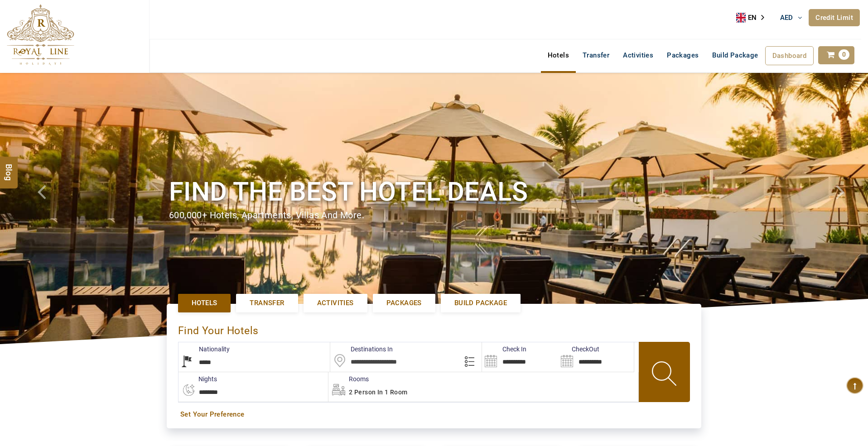 Image resolution: width=868 pixels, height=446 pixels. Describe the element at coordinates (504, 350) in the screenshot. I see `label: Check In` at that location.